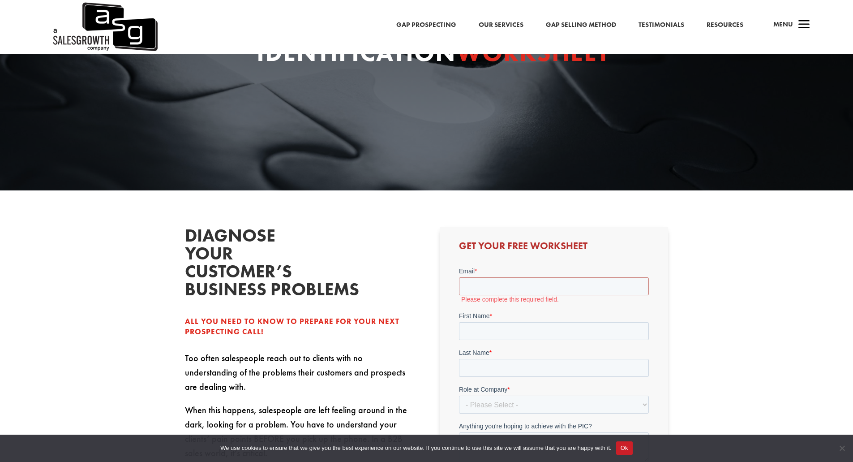 This screenshot has width=853, height=462. What do you see at coordinates (416, 448) in the screenshot?
I see `span: We use cookies to ensure that we give you the best experience on our website. If you continue to ...` at bounding box center [416, 448].